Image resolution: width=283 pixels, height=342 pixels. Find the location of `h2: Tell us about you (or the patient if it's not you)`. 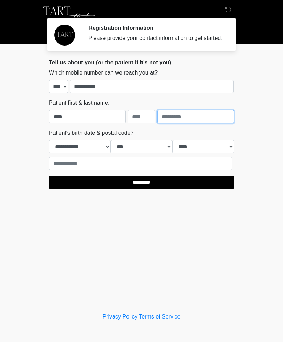

h2: Tell us about you (or the patient if it's not you) is located at coordinates (142, 62).